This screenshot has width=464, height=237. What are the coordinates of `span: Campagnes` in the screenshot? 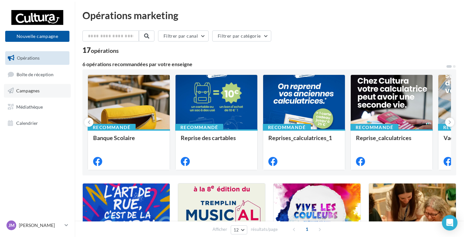 It's located at (28, 91).